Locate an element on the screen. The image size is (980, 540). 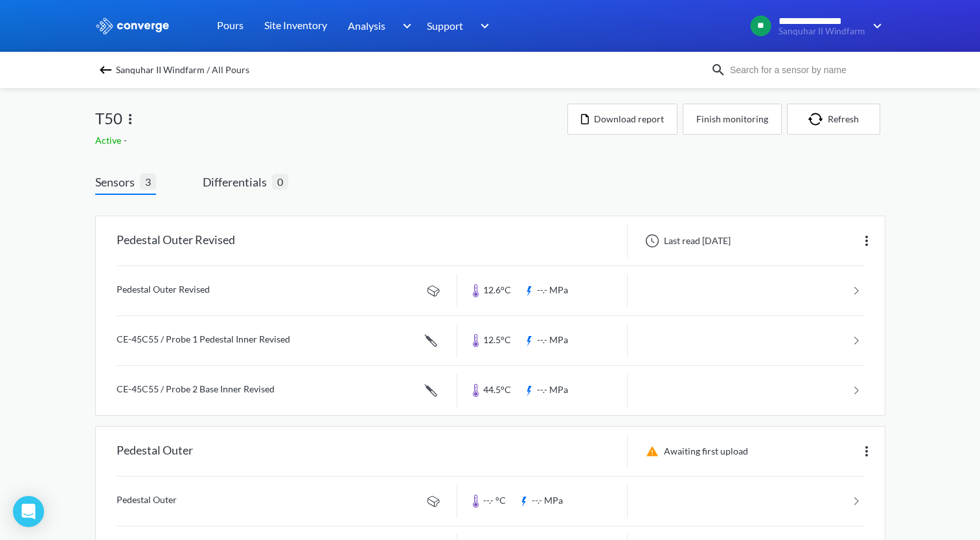
img: icon-file.svg is located at coordinates (585, 119).